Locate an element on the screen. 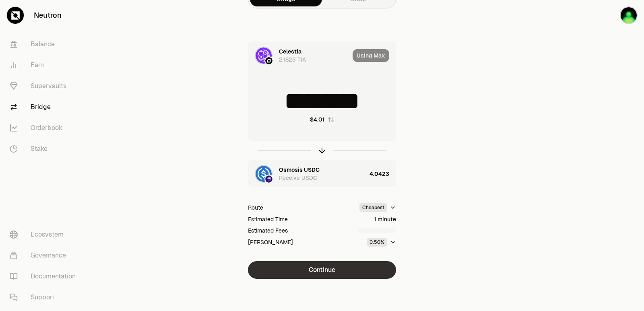 This screenshot has height=311, width=644. a: Ecosystem is located at coordinates (45, 234).